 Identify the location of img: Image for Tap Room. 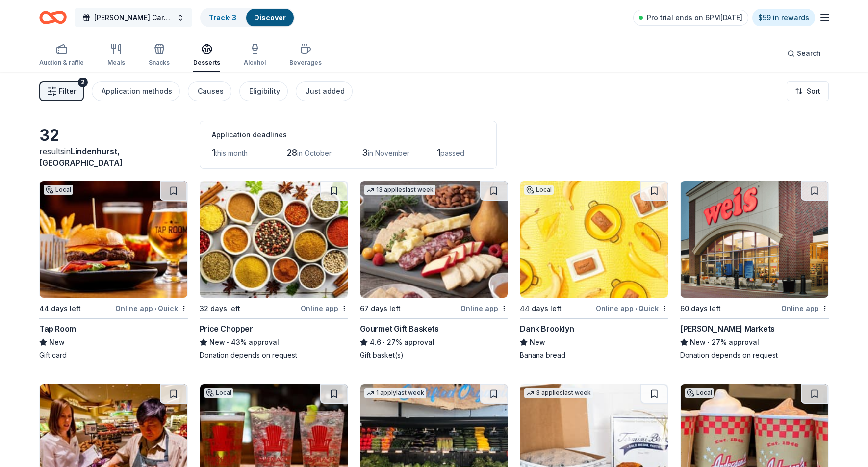
(113, 239).